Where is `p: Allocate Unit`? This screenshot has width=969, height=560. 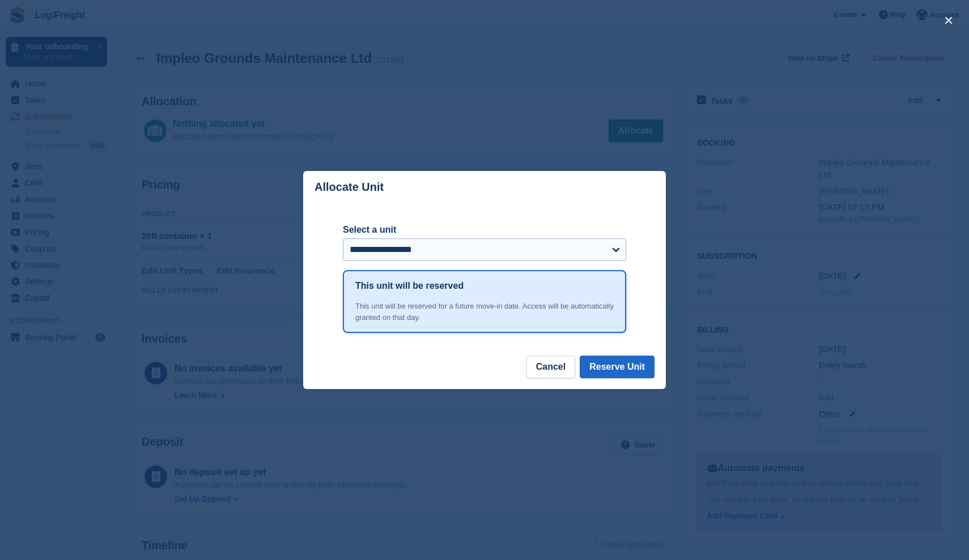 p: Allocate Unit is located at coordinates (350, 187).